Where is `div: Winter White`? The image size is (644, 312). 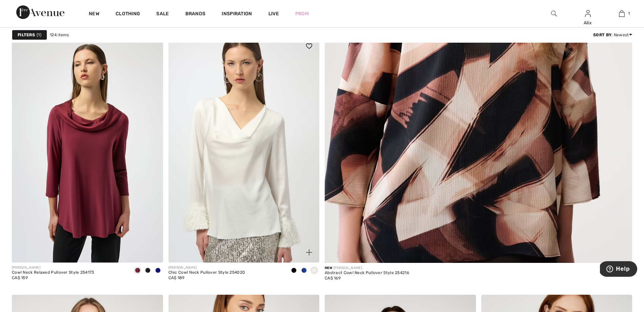
div: Winter White is located at coordinates (314, 270).